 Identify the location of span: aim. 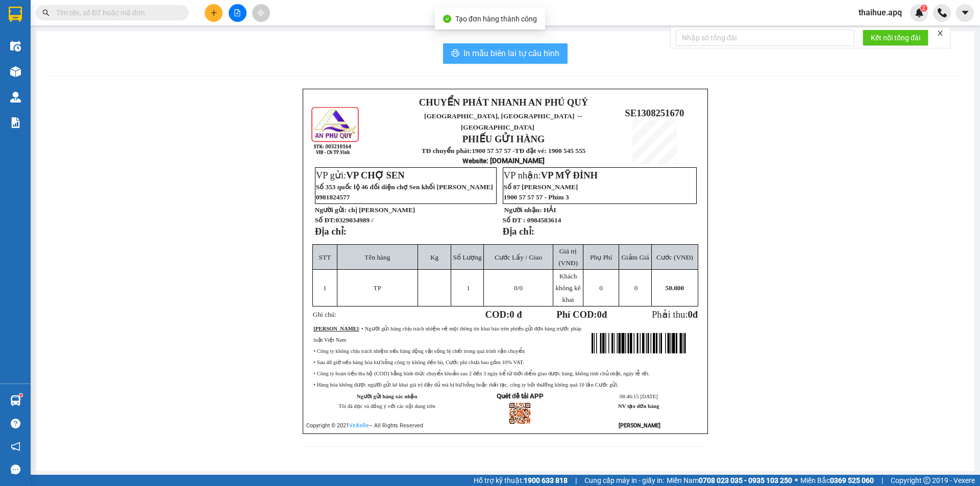
(261, 13).